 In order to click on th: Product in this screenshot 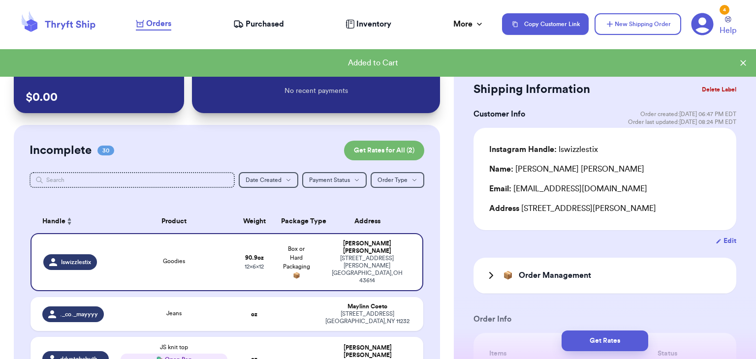, I will do `click(174, 221)`.